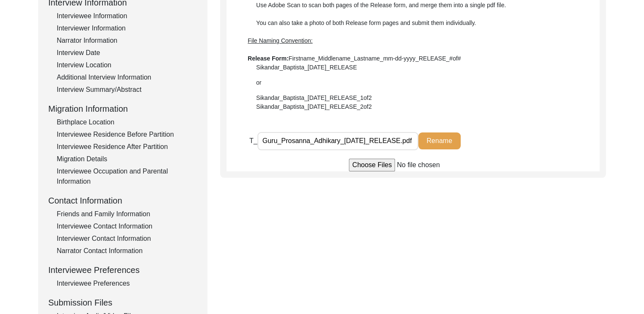 The image size is (644, 314). I want to click on button: Rename, so click(440, 141).